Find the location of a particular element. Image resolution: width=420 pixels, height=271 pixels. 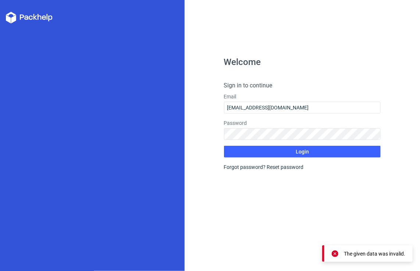

div: Forgot password? is located at coordinates (302, 167).